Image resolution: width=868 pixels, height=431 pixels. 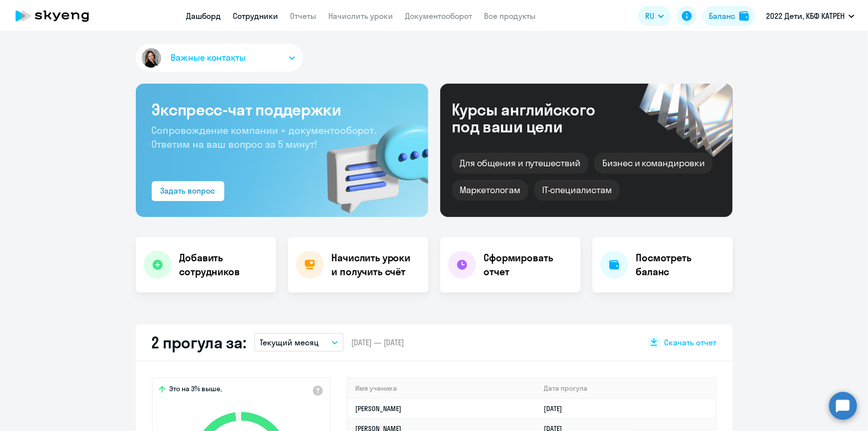 What do you see at coordinates (442, 388) in the screenshot?
I see `th: Имя ученика` at bounding box center [442, 388].